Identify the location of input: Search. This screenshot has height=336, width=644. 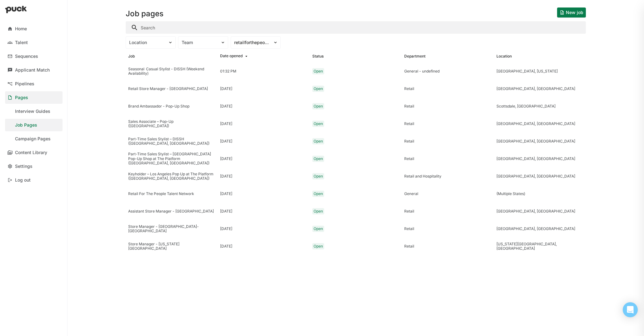
(356, 28).